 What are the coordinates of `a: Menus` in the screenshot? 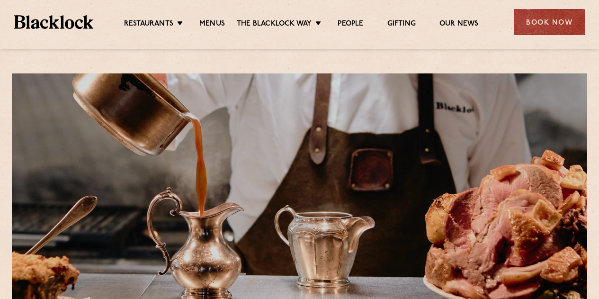 It's located at (212, 25).